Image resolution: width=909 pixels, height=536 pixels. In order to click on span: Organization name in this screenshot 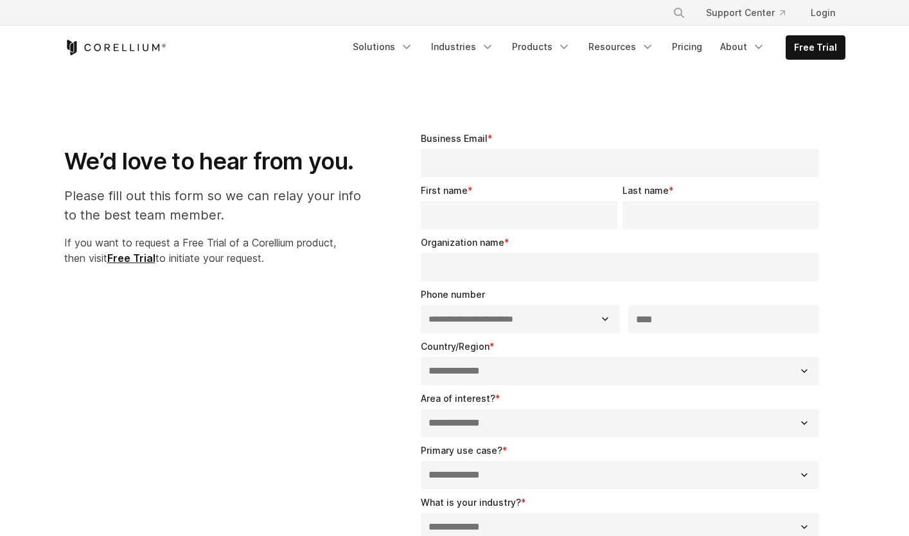, I will do `click(462, 242)`.